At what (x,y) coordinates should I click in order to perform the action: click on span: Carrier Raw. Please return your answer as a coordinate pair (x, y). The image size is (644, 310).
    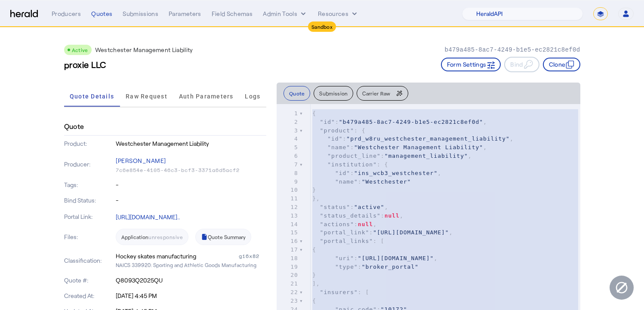
    Looking at the image, I should click on (376, 93).